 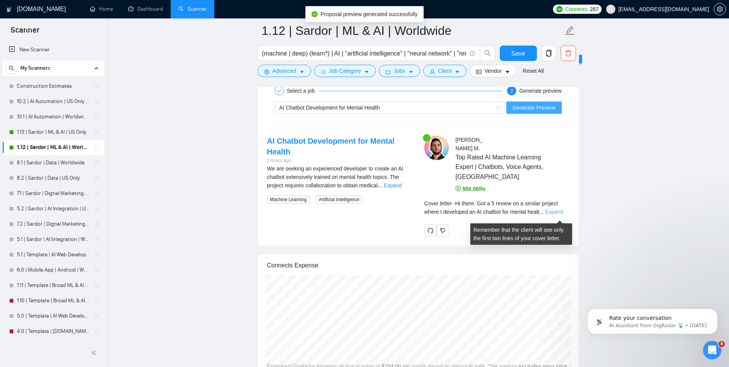 What do you see at coordinates (339, 199) in the screenshot?
I see `span: Artificial Intelligence` at bounding box center [339, 199].